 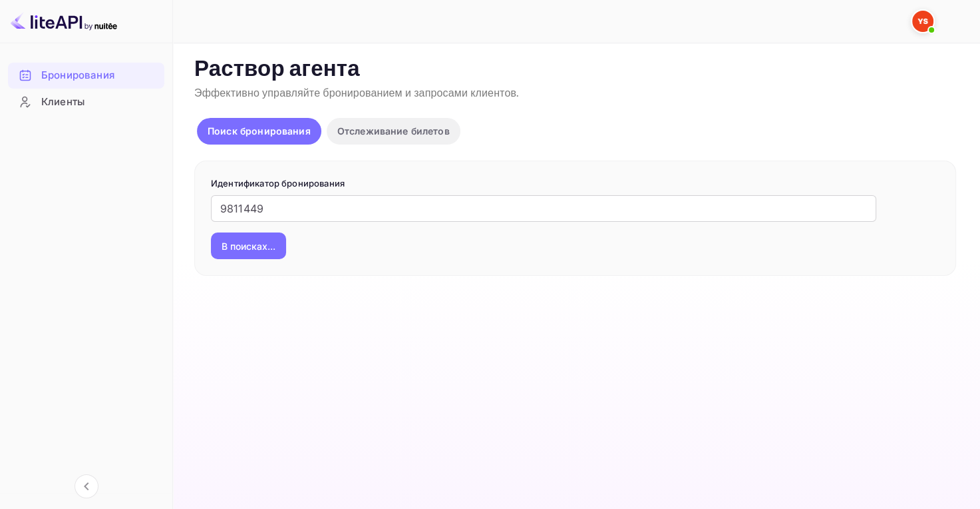 What do you see at coordinates (64, 21) in the screenshot?
I see `img: Логотип LiteAPI` at bounding box center [64, 21].